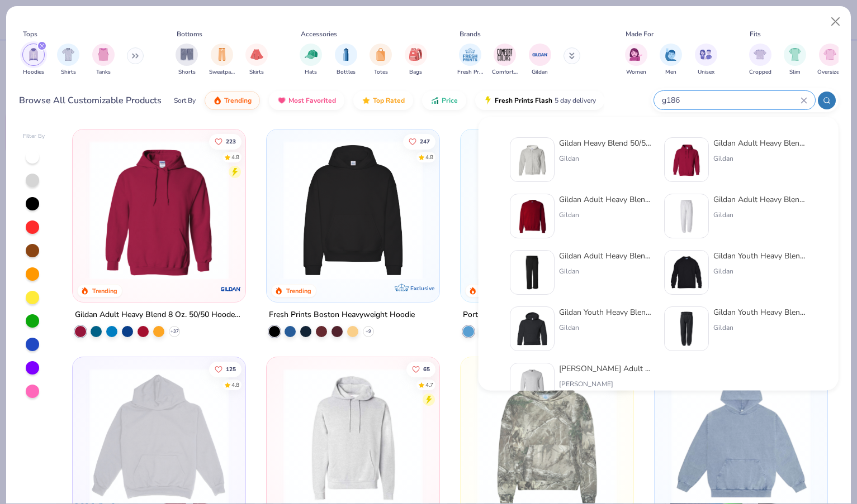 The height and width of the screenshot is (504, 857). What do you see at coordinates (353, 210) in the screenshot?
I see `img: 91acfc32-fd48-4d6b-bdad-a4c1a30ac3fc` at bounding box center [353, 210].